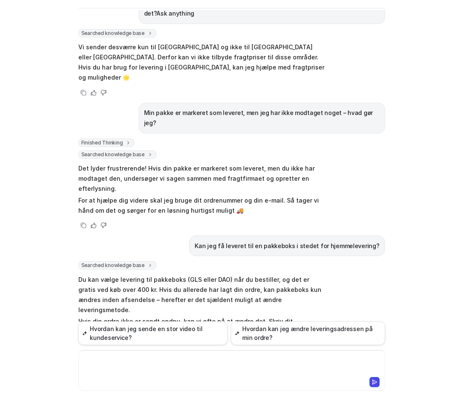  I want to click on button: Hvordan kan jeg sende en stor video til kundeservice?, so click(153, 333).